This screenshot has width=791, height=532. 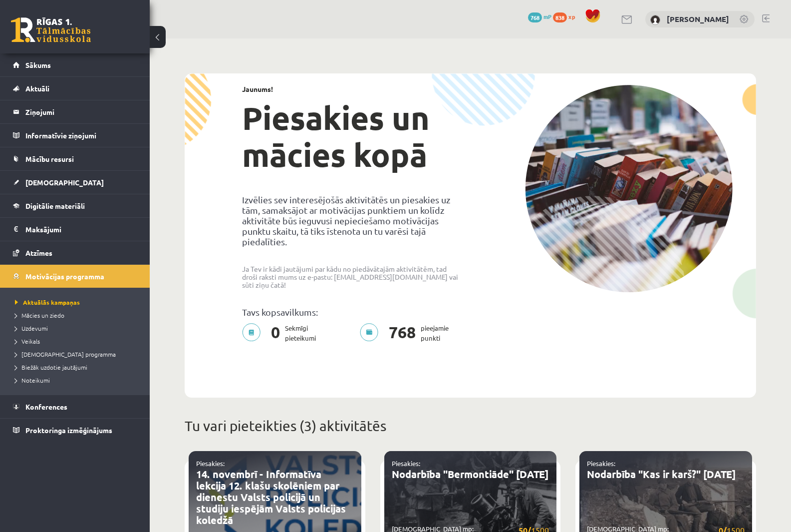 What do you see at coordinates (629, 188) in the screenshot?
I see `img: campaign-image-1c4f3b39ab1f89d1fca25a8facaab35ebc8e40cf20aedba61fd73fb4233361ac.png` at bounding box center [629, 188].